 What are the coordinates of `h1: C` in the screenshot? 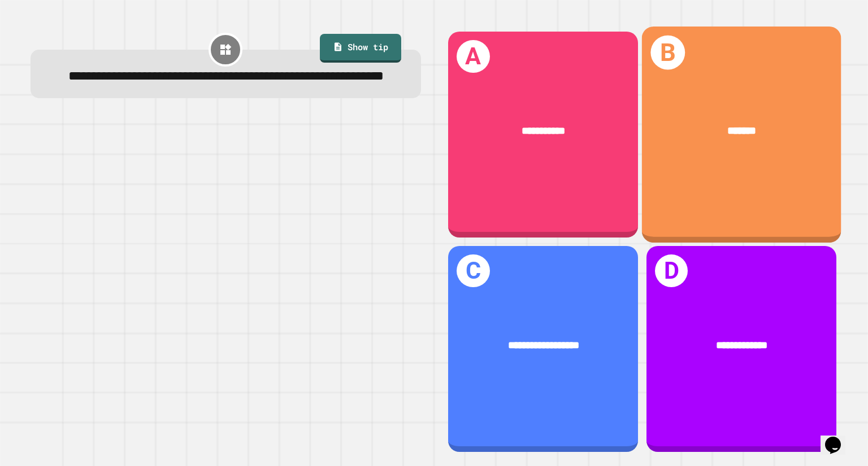 It's located at (473, 271).